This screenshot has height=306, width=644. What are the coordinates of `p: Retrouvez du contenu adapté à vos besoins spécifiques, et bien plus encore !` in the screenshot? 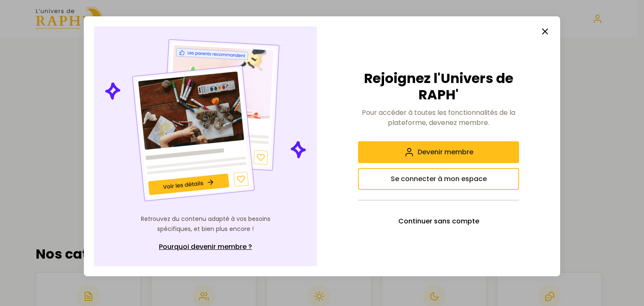 It's located at (206, 224).